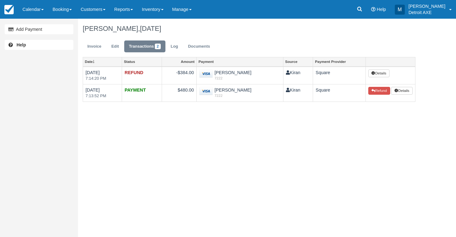  What do you see at coordinates (102, 96) in the screenshot?
I see `em: 7:13:52 PM` at bounding box center [102, 96].